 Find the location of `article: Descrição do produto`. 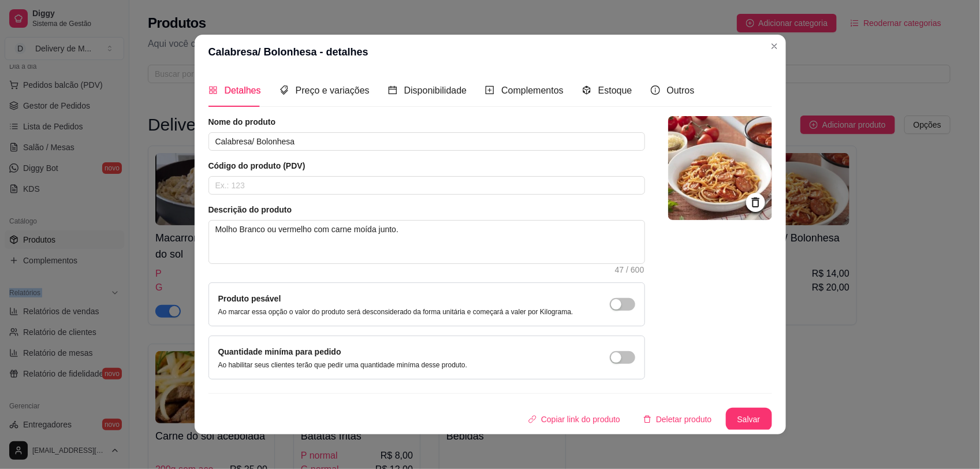

article: Descrição do produto is located at coordinates (427, 210).